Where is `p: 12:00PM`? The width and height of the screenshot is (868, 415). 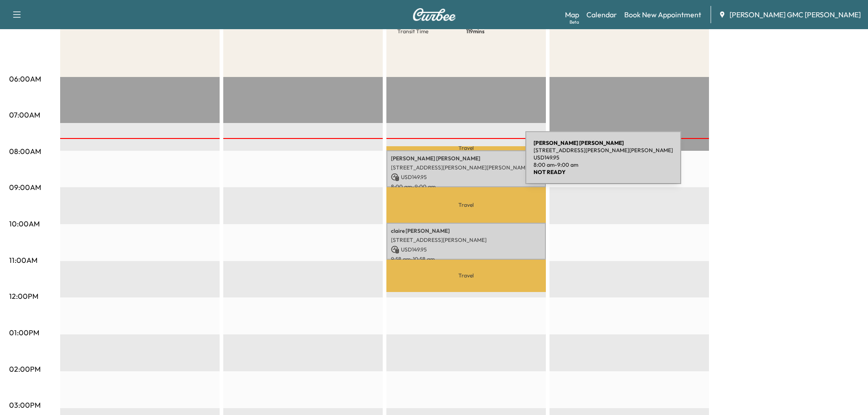 p: 12:00PM is located at coordinates (24, 296).